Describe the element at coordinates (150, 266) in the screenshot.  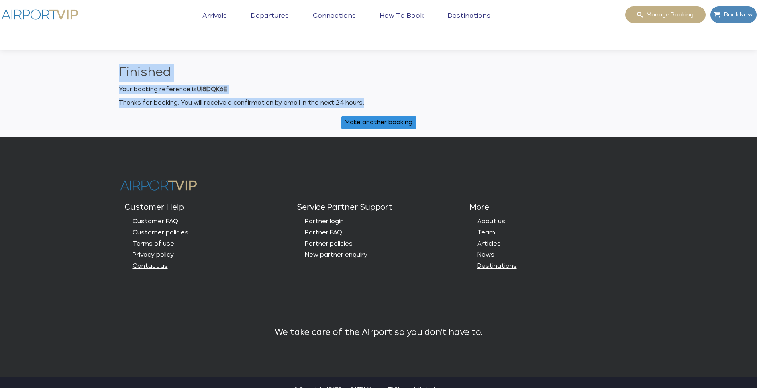
I see `a: Contact us` at that location.